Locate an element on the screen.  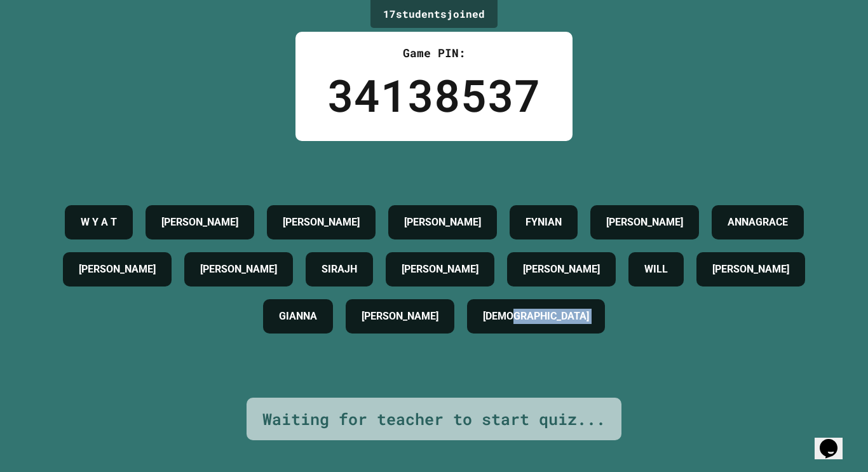
div: Game PIN: is located at coordinates (434, 53).